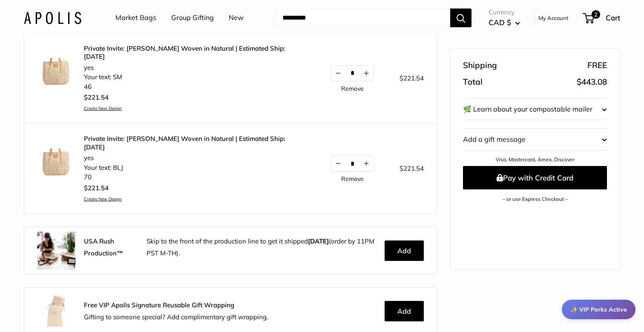 Image resolution: width=644 pixels, height=332 pixels. Describe the element at coordinates (461, 18) in the screenshot. I see `button: Search` at that location.